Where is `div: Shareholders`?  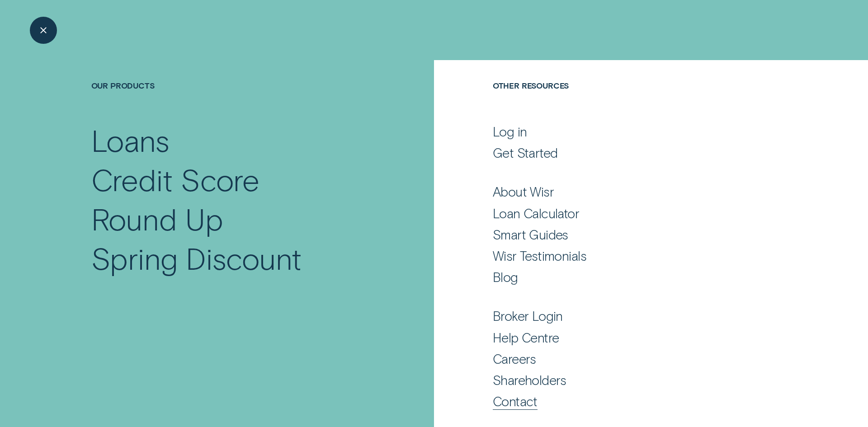
div: Shareholders is located at coordinates (530, 380).